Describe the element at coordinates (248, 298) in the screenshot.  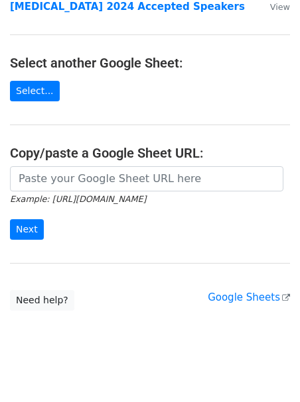
I see `a: Google Sheets` at that location.